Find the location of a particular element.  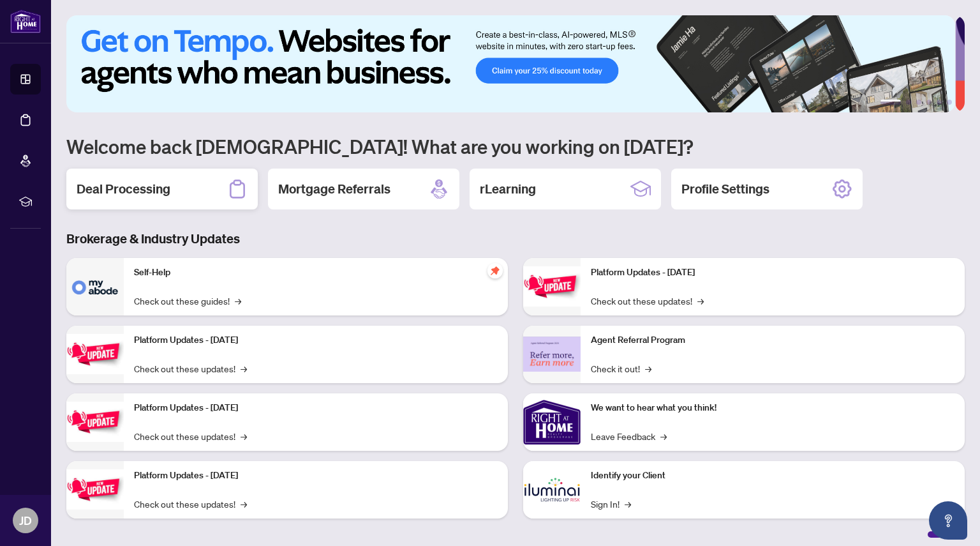

img: Slide 0 is located at coordinates (510, 64).